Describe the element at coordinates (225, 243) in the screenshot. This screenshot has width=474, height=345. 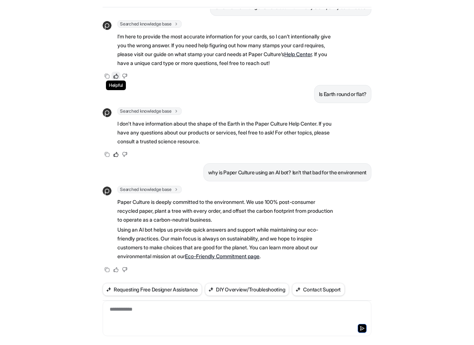
I see `p: Using an AI bot helps us provide quick answers and support while maintaining our eco-friendly pra...` at that location.